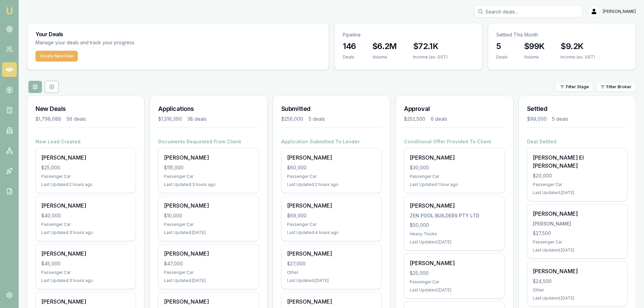 This screenshot has width=644, height=308. Describe the element at coordinates (534, 46) in the screenshot. I see `h3: $99K` at that location.